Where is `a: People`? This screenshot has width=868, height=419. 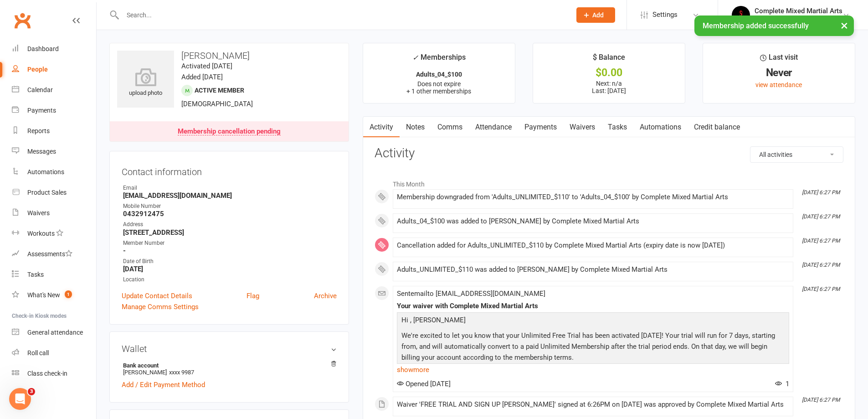 a: People is located at coordinates (54, 69).